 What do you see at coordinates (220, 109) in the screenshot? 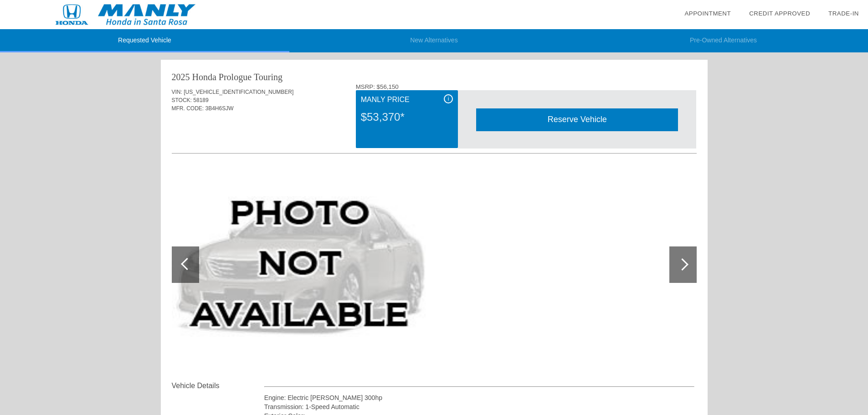
I see `span: 3B4H6SJW` at bounding box center [220, 109].